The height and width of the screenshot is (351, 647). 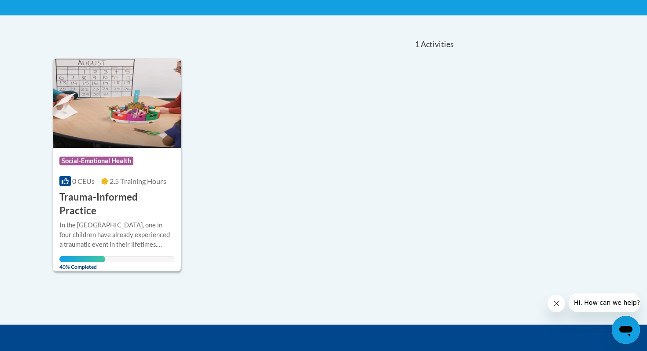 What do you see at coordinates (138, 181) in the screenshot?
I see `span: 2.5 Training Hours` at bounding box center [138, 181].